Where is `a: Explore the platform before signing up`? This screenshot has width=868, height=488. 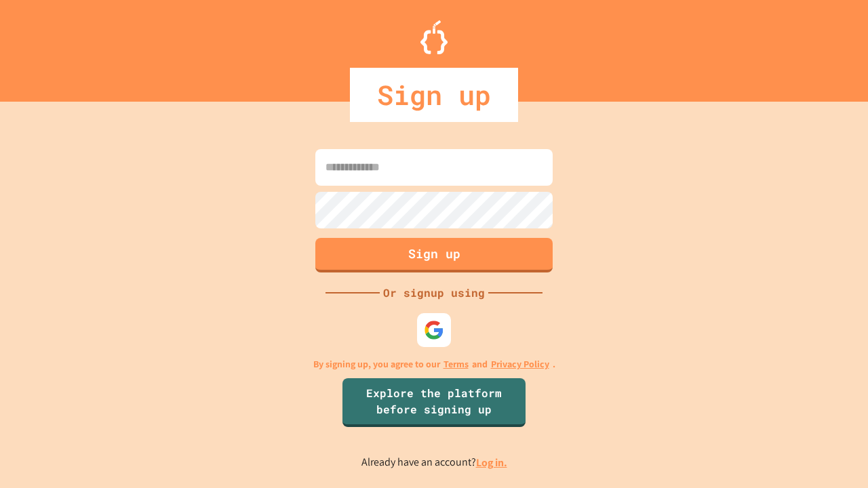 a: Explore the platform before signing up is located at coordinates (434, 403).